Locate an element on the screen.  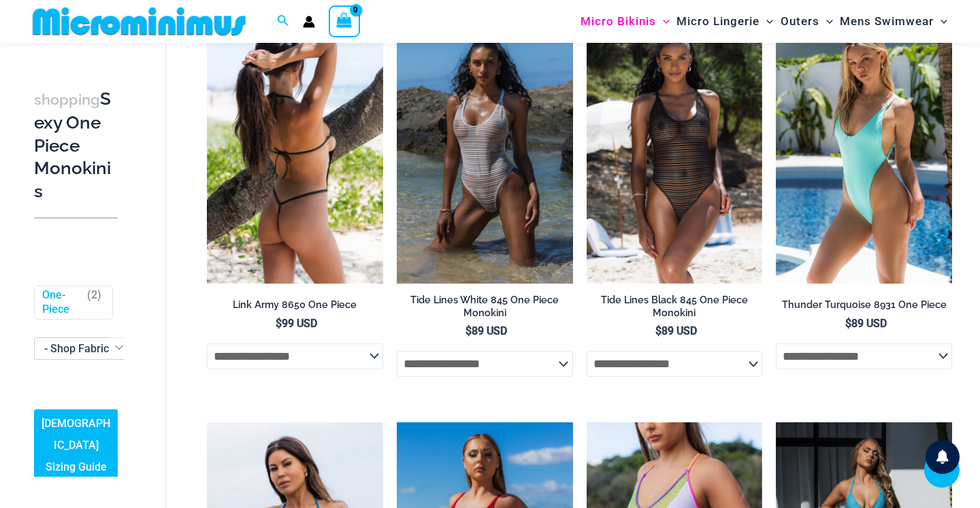
bdi: 99 USD is located at coordinates (296, 323).